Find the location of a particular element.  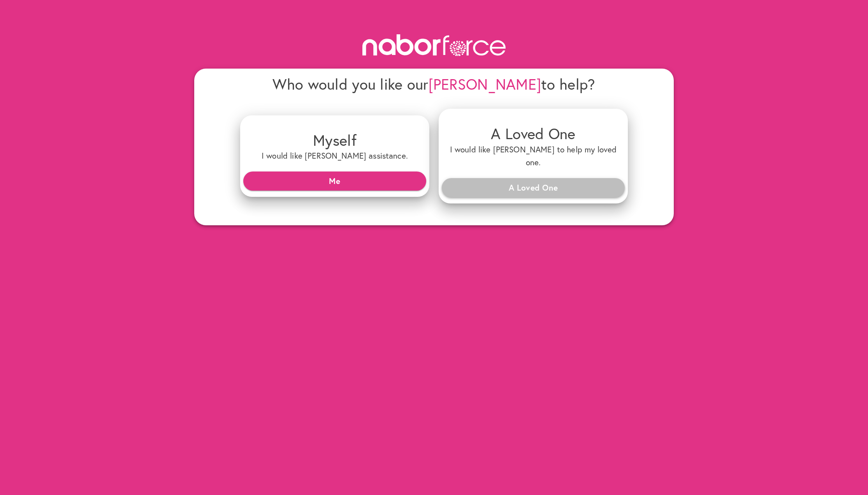

h4: Myself is located at coordinates (335, 140).